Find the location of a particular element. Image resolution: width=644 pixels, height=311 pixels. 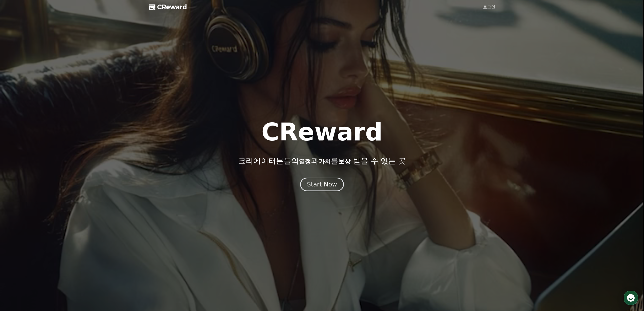

a: 로그인 is located at coordinates (489, 7).